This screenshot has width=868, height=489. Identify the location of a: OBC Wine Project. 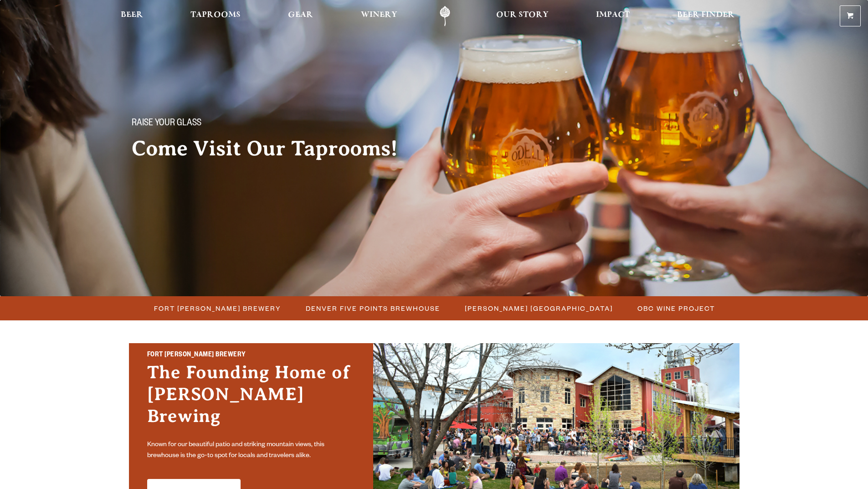
(675, 307).